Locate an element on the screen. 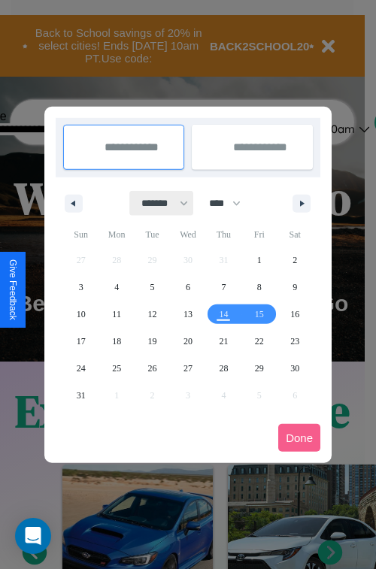  button: 12 is located at coordinates (152, 314).